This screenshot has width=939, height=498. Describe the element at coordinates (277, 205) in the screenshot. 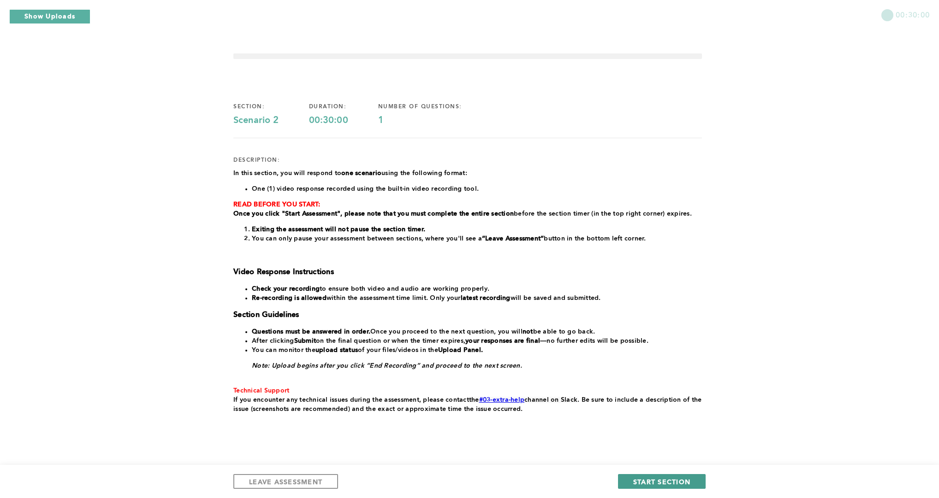

I see `strong: READ BEFORE YOU START:` at that location.